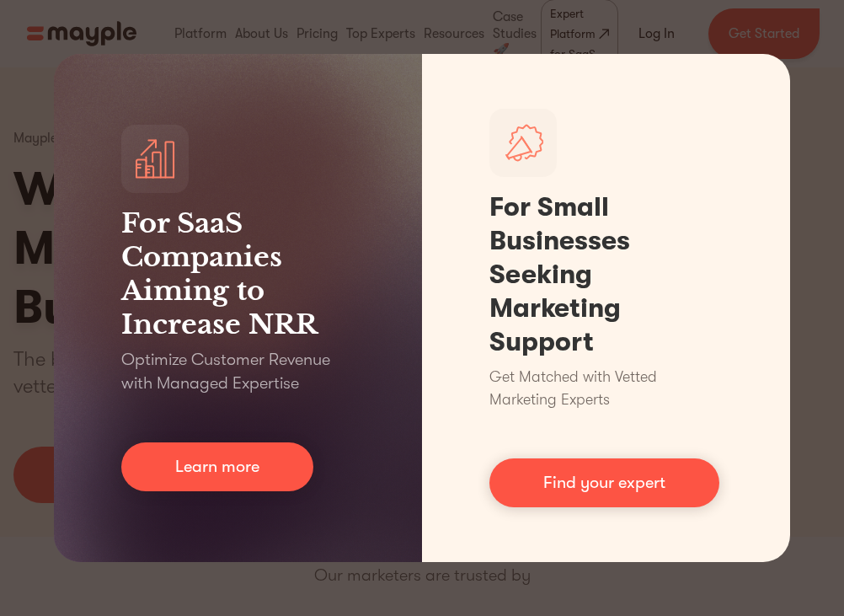  I want to click on a: Learn more, so click(217, 467).